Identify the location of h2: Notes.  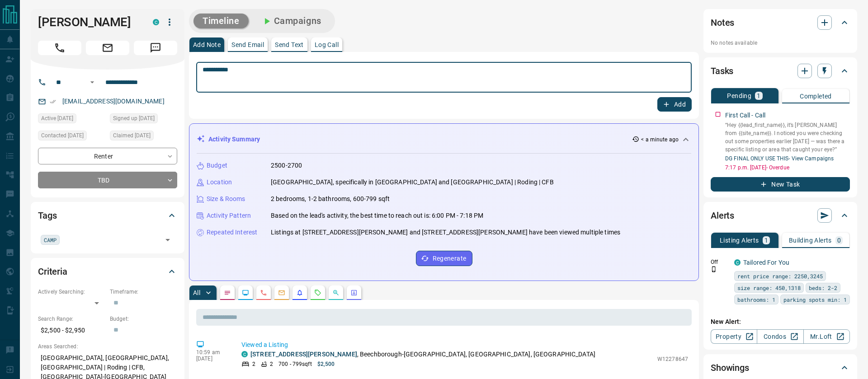
(722, 23).